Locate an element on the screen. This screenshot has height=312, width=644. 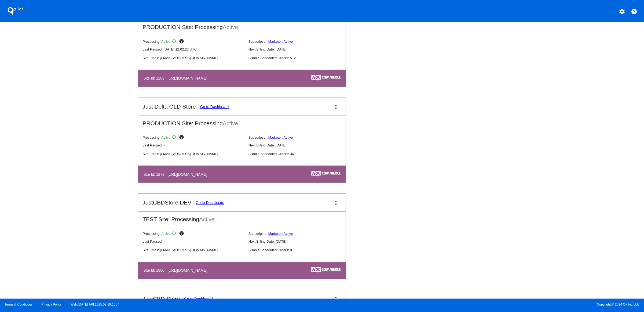
h2: JustCBDStore DEV is located at coordinates (167, 203).